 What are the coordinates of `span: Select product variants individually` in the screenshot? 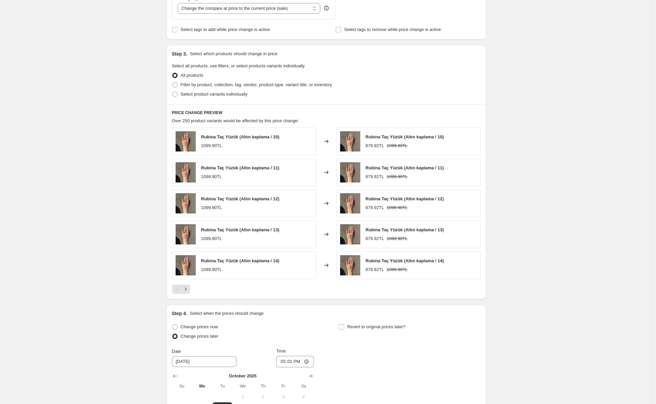 It's located at (214, 94).